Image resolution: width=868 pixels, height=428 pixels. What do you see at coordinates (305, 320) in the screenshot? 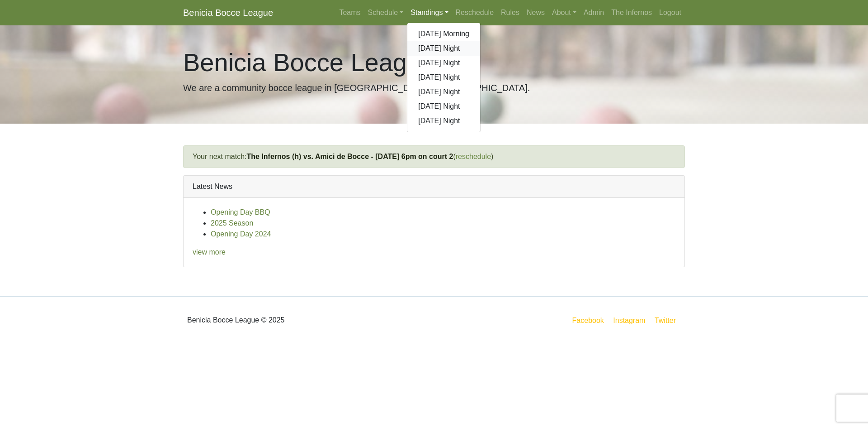
I see `div: Benicia Bocce League © 2025` at bounding box center [305, 320].